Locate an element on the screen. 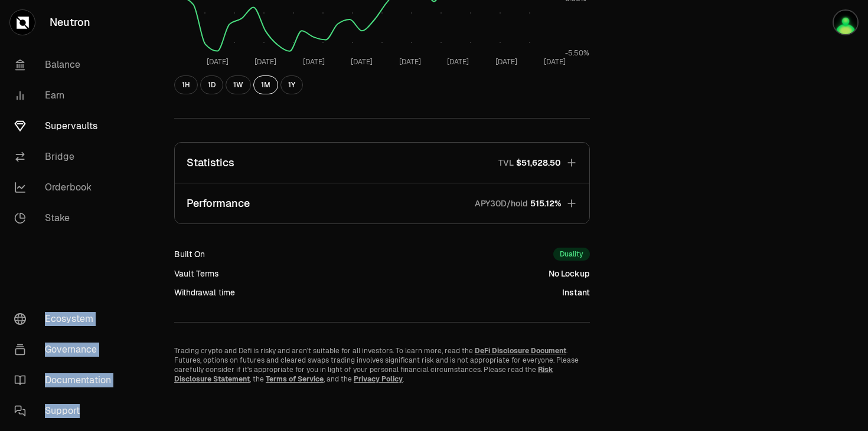 The image size is (868, 431). a: Support is located at coordinates (66, 411).